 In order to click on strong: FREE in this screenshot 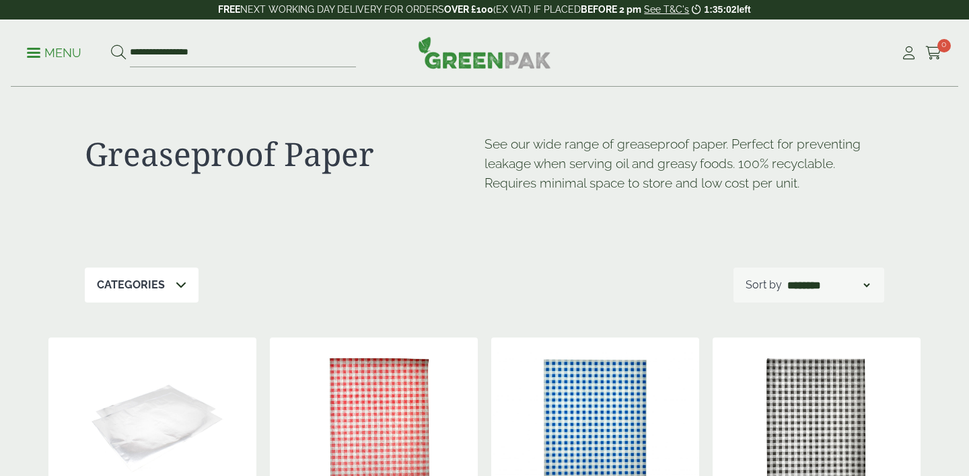, I will do `click(229, 9)`.